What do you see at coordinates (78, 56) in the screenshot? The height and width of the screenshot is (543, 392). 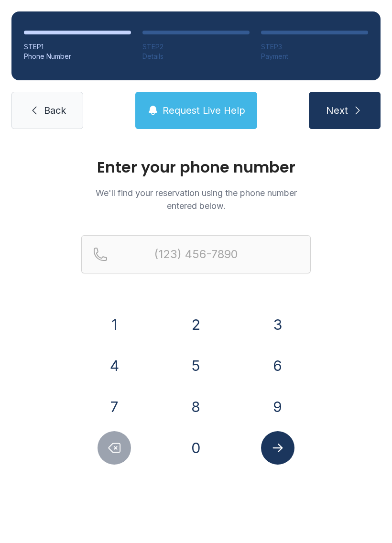 I see `div: Phone Number` at bounding box center [78, 56].